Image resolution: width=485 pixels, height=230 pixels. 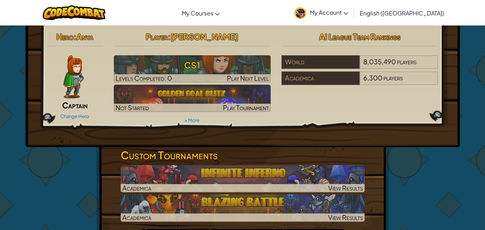 What do you see at coordinates (320, 78) in the screenshot?
I see `div: Academica` at bounding box center [320, 78].